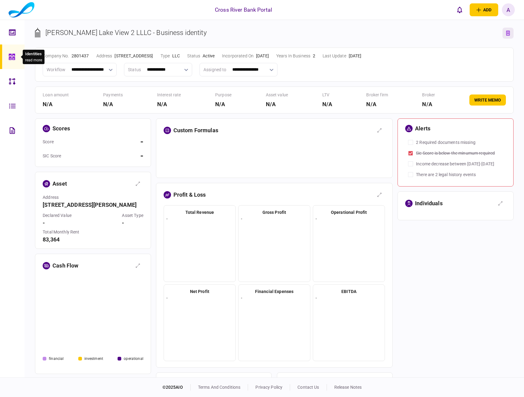 This screenshot has height=397, width=524. Describe the element at coordinates (277, 95) in the screenshot. I see `div: asset value` at that location.